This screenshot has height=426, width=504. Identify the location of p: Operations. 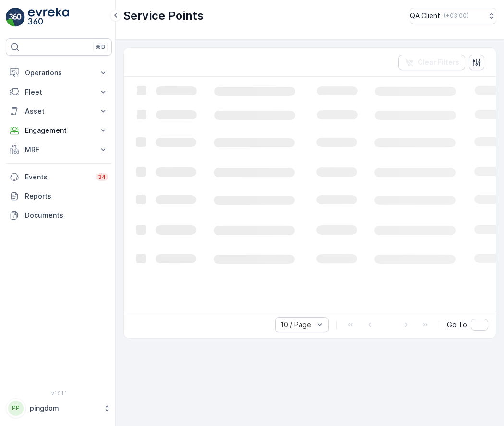
(58, 73).